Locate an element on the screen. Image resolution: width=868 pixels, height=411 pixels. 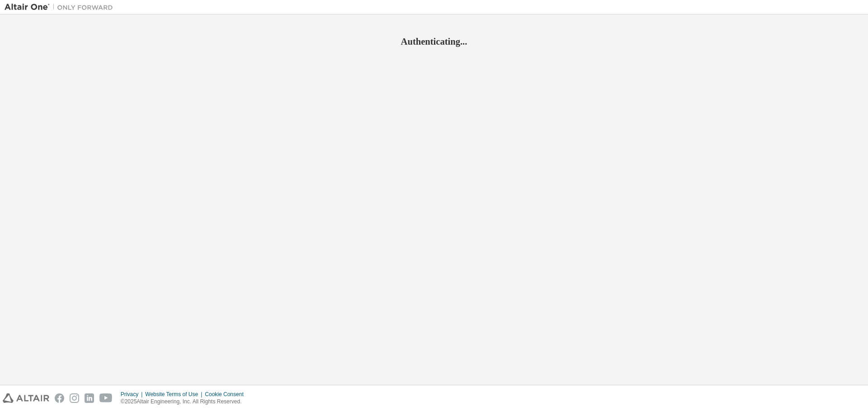
img: linkedin.svg is located at coordinates (89, 398).